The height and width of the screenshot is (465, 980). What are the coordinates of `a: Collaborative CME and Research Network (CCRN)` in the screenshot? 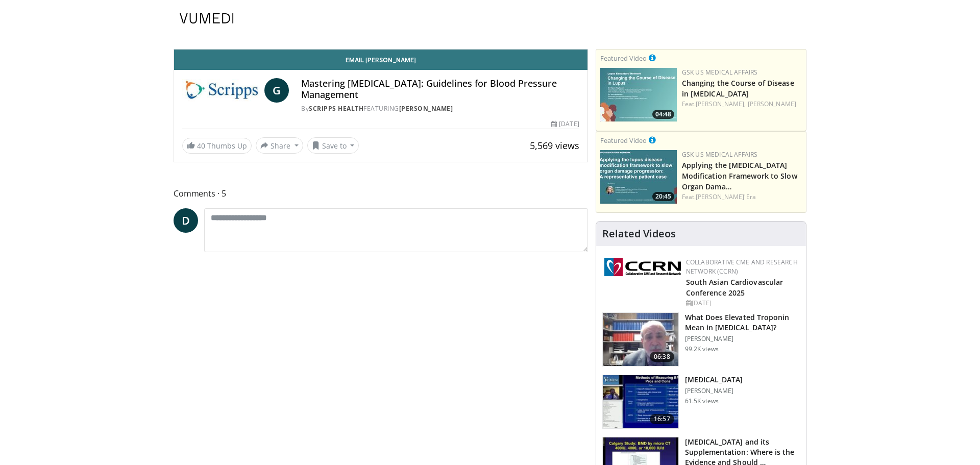 It's located at (742, 266).